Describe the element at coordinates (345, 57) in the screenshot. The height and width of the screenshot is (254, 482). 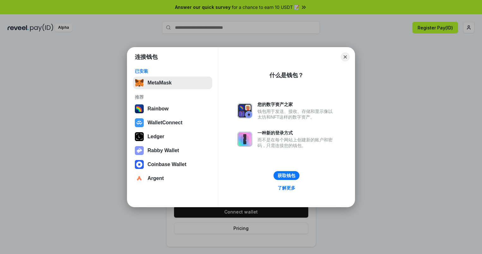
I see `button: Close` at that location.